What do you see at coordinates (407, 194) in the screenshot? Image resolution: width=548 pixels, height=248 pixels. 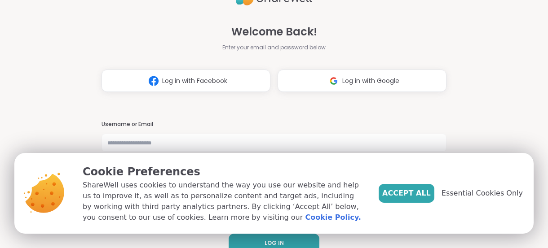 I see `button: Accept All` at bounding box center [407, 194].